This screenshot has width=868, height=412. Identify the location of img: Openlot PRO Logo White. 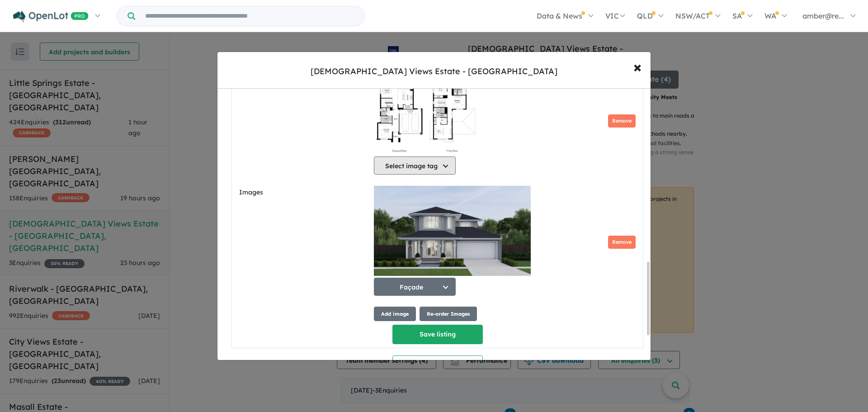
(51, 16).